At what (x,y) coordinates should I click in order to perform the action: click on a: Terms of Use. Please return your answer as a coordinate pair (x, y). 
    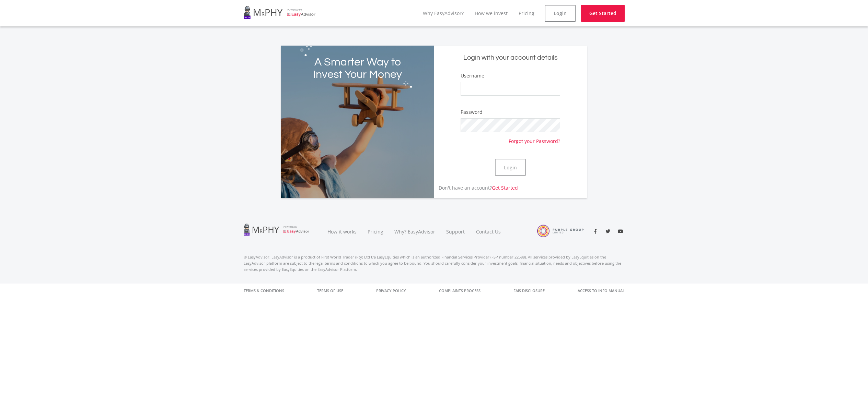
    Looking at the image, I should click on (331, 291).